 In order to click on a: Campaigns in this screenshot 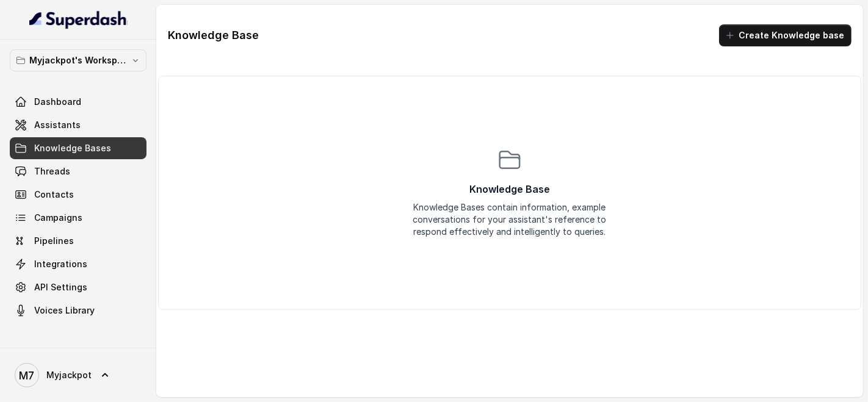, I will do `click(78, 218)`.